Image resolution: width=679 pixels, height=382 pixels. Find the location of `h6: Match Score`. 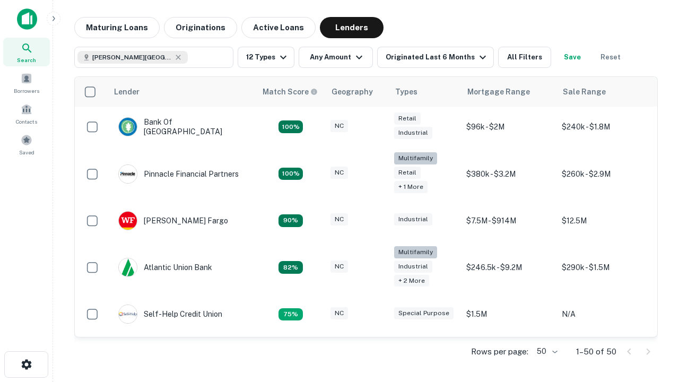

h6: Match Score is located at coordinates (289, 92).